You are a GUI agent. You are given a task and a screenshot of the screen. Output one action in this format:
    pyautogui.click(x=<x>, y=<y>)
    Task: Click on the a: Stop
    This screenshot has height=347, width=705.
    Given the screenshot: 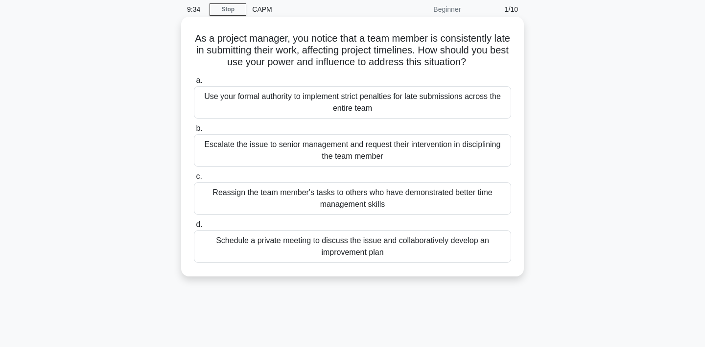 What is the action you would take?
    pyautogui.click(x=228, y=9)
    